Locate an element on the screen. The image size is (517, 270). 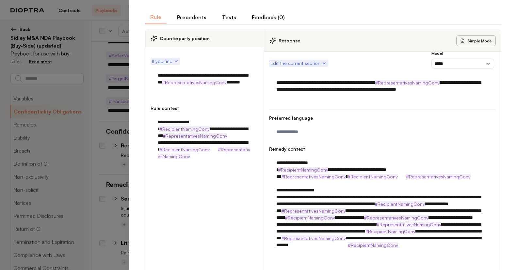
button: Edit the current section is located at coordinates (298, 63).